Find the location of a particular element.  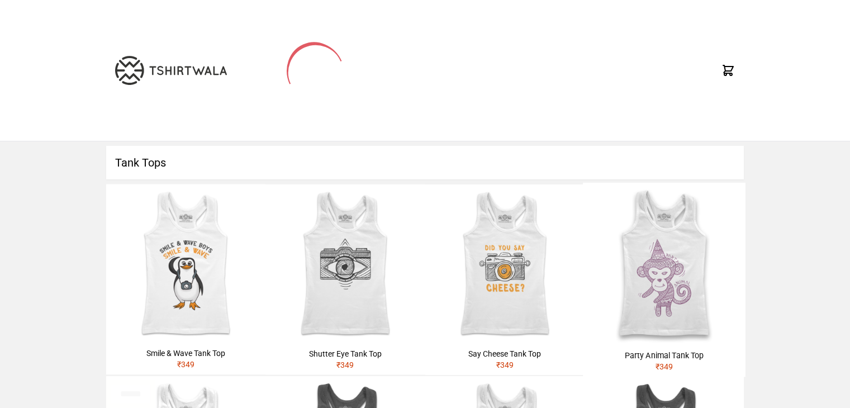

div: Say Cheese Tank Top is located at coordinates (505, 354).